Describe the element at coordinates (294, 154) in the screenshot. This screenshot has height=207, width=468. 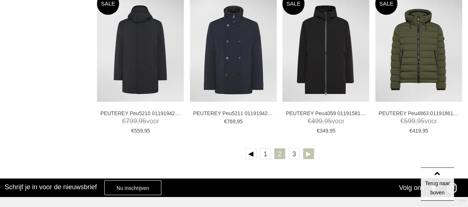
I see `a: 3` at that location.